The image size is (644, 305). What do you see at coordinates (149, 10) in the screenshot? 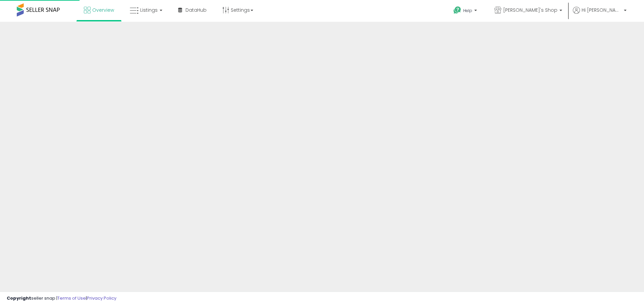
I see `span: Listings` at bounding box center [149, 10].